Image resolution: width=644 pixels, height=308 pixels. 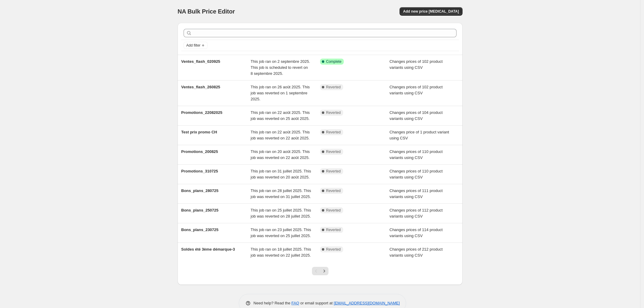 I want to click on nav: Pagination, so click(x=320, y=271).